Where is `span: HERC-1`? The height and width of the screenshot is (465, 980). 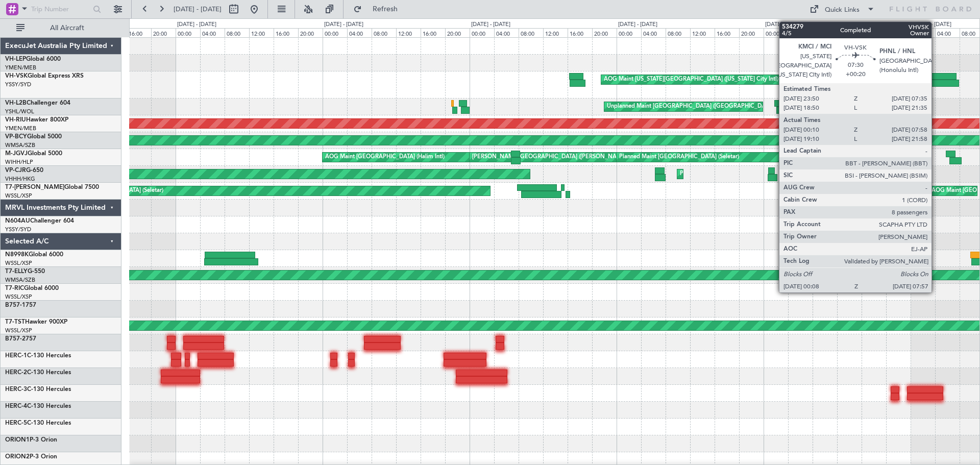 span: HERC-1 is located at coordinates (16, 356).